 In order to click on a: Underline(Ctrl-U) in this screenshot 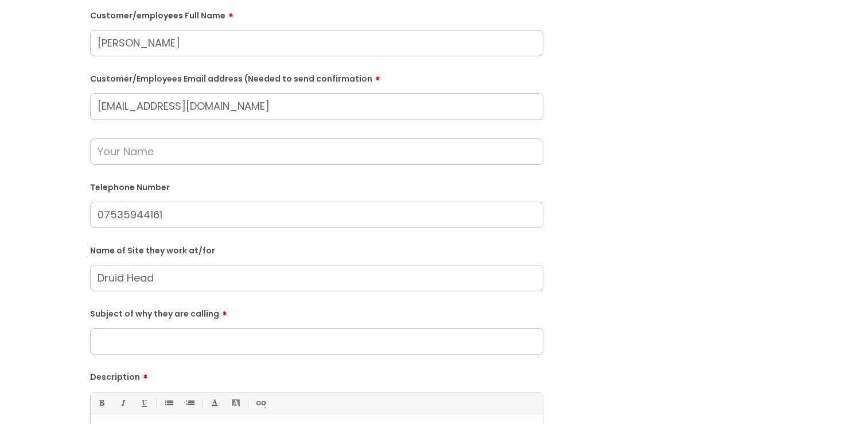, I will do `click(144, 403)`.